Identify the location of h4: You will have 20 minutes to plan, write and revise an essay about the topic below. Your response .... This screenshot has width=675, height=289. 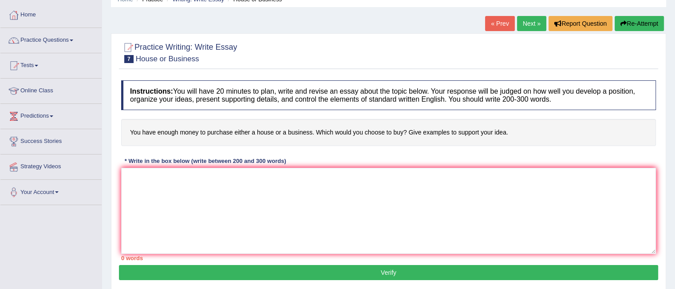
(388, 95).